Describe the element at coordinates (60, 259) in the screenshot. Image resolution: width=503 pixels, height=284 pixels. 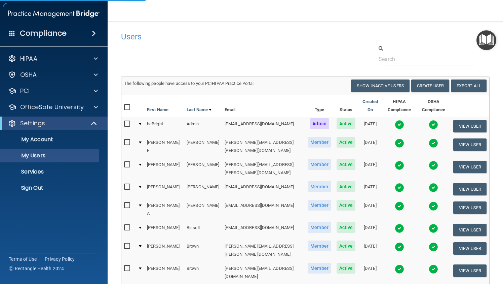
I see `a: Privacy Policy` at that location.